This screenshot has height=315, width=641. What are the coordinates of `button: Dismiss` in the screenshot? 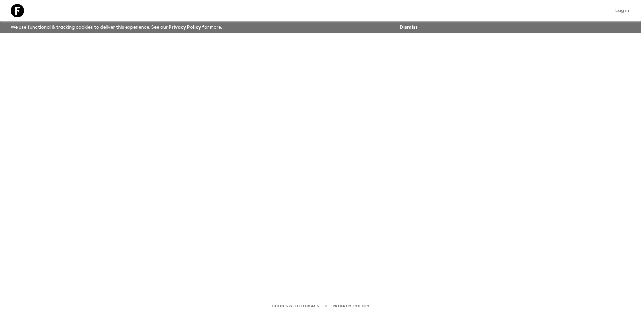 It's located at (409, 27).